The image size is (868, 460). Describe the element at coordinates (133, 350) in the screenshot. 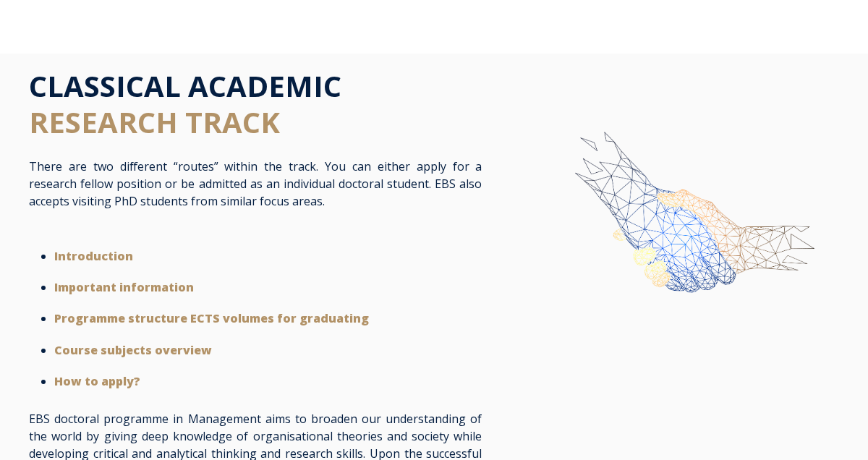

I see `strong: Course subjects overview` at that location.